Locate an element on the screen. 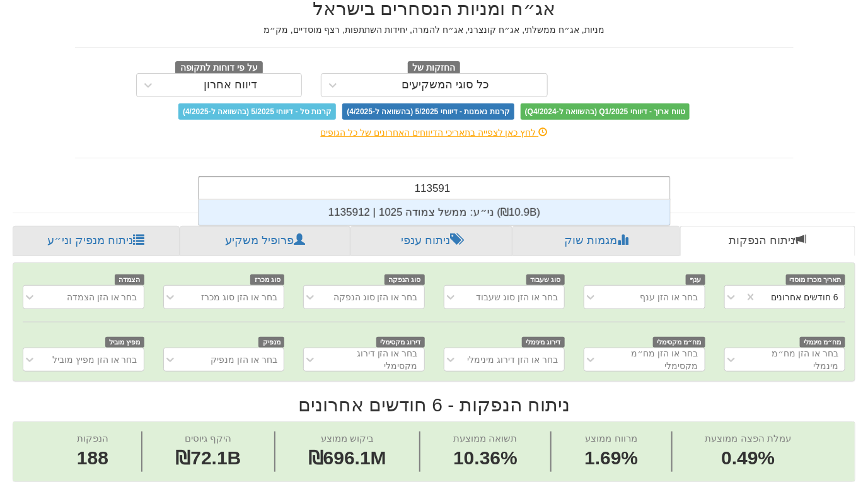 The height and width of the screenshot is (482, 868). a: ניתוח הנפקות is located at coordinates (768, 241).